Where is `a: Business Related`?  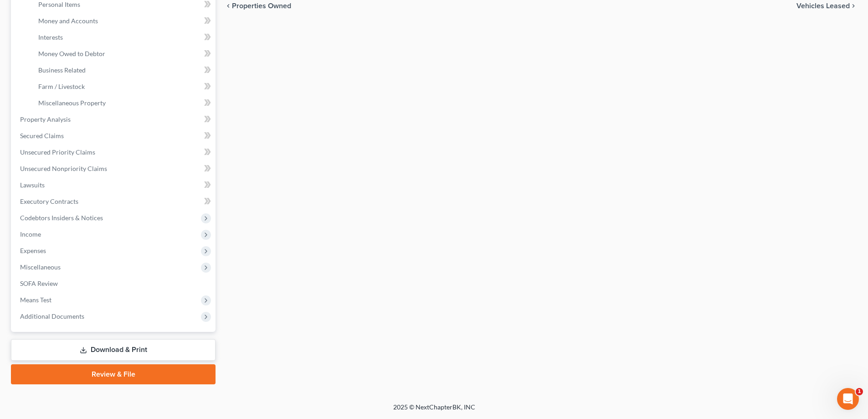
a: Business Related is located at coordinates (123, 70).